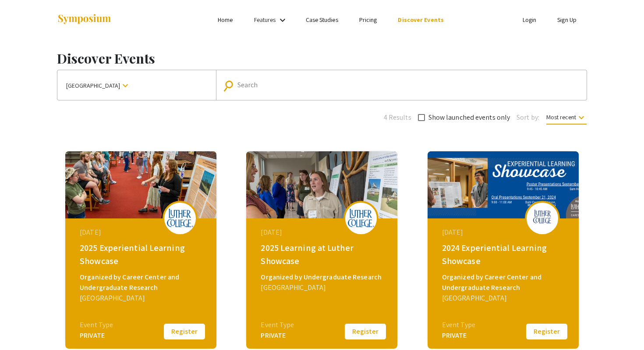  What do you see at coordinates (397, 117) in the screenshot?
I see `span: 4 Results` at bounding box center [397, 117].